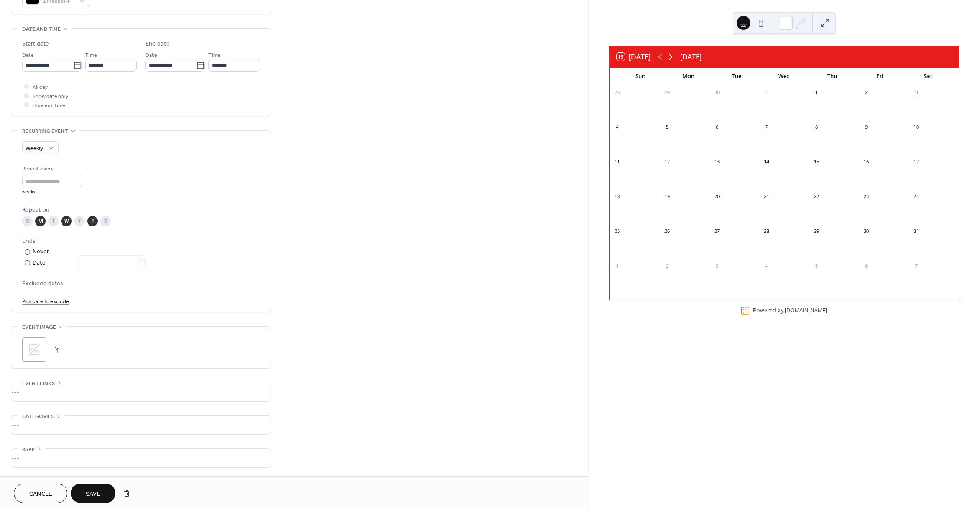 The image size is (980, 510). I want to click on div: M, so click(40, 221).